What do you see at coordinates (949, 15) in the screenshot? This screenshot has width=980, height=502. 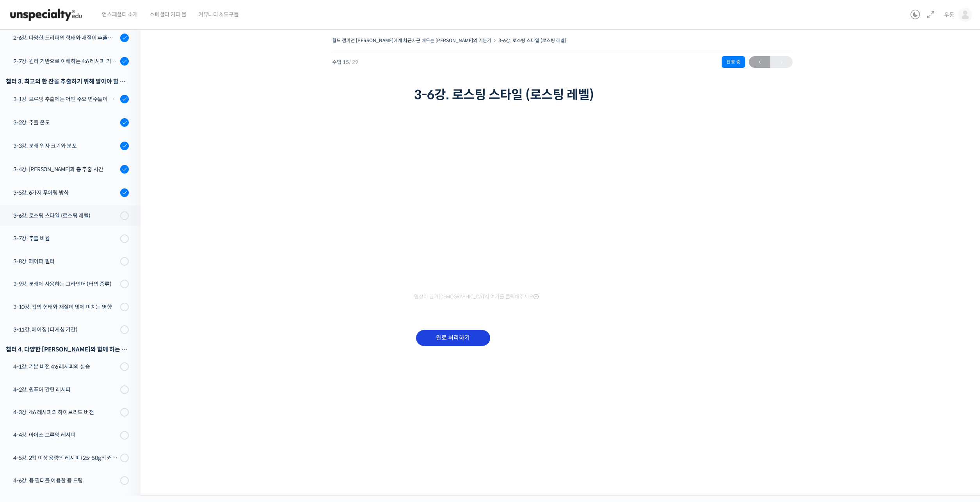 I see `span: 우동` at bounding box center [949, 15].